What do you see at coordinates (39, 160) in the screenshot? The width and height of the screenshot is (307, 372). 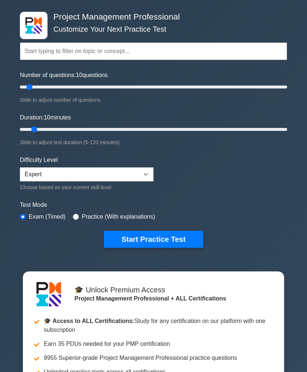 I see `label: Difficulty Level` at bounding box center [39, 160].